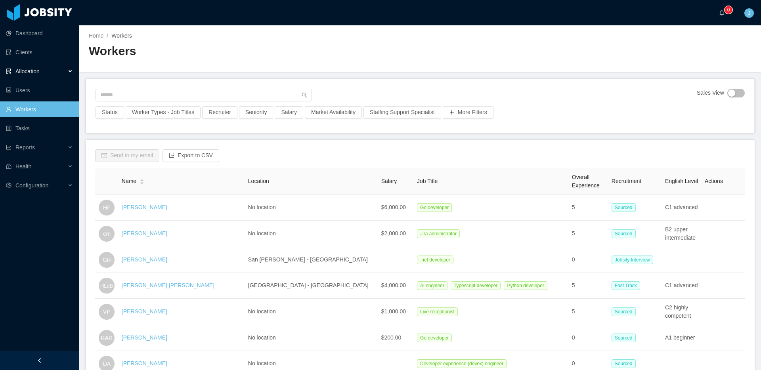  I want to click on span: Ai engineer, so click(432, 286).